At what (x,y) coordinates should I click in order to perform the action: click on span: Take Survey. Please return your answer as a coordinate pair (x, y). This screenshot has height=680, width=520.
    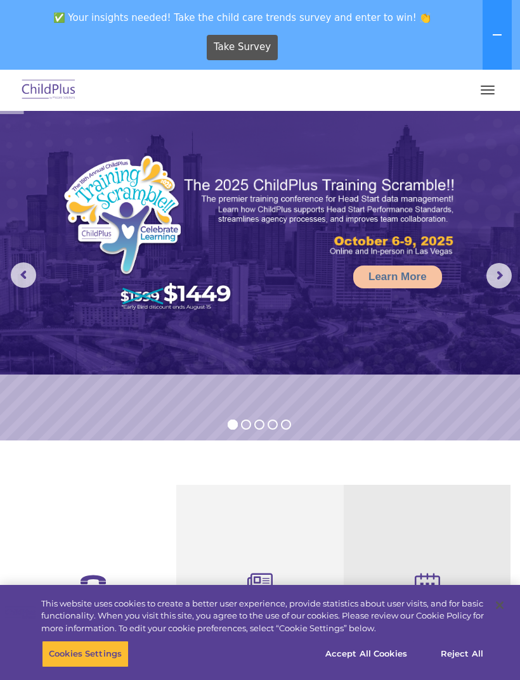
    Looking at the image, I should click on (242, 47).